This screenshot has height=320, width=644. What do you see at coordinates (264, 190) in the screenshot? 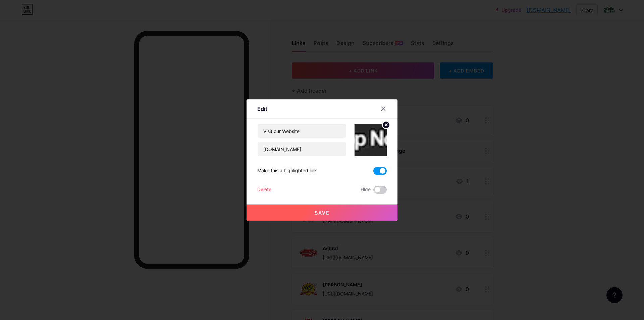
I see `div: Delete` at bounding box center [264, 190].